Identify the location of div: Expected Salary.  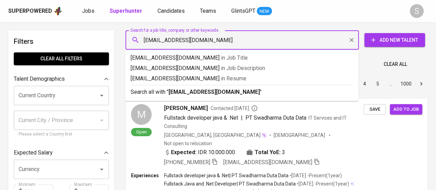
(61, 153).